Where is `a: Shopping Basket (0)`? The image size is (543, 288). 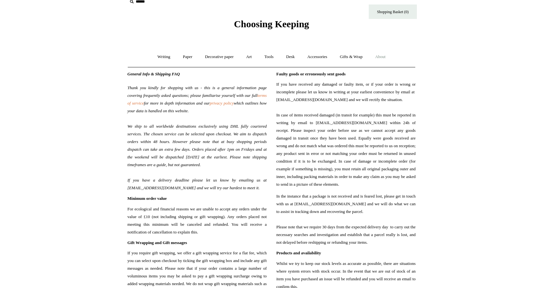 a: Shopping Basket (0) is located at coordinates (392, 12).